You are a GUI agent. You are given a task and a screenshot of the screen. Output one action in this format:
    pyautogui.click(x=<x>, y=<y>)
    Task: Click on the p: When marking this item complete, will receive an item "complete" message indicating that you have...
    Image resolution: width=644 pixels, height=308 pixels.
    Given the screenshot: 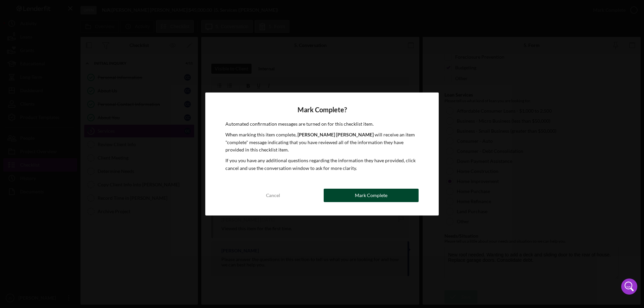 What is the action you would take?
    pyautogui.click(x=322, y=142)
    